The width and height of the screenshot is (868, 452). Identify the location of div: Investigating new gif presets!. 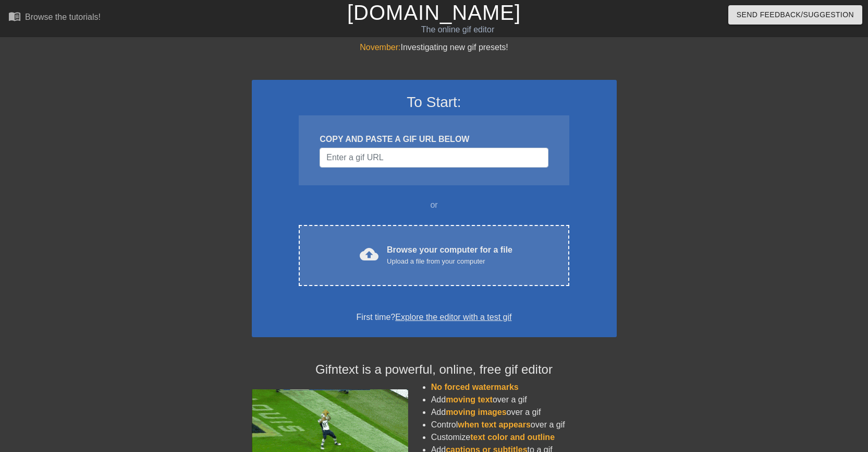
(434, 47).